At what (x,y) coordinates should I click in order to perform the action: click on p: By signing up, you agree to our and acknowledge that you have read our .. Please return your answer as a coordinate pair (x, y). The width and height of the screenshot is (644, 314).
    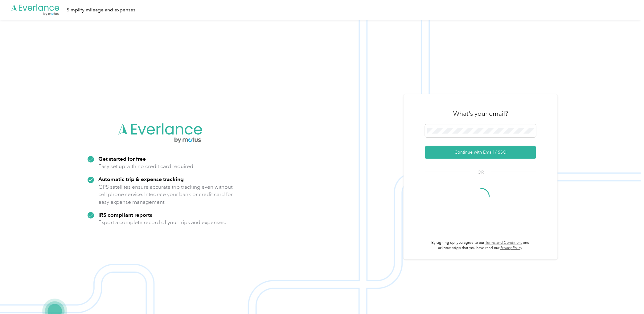
    Looking at the image, I should click on (480, 245).